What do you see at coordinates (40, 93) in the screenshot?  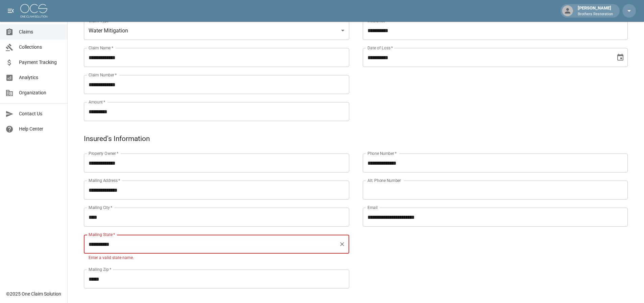 I see `span: Organization` at bounding box center [40, 93].